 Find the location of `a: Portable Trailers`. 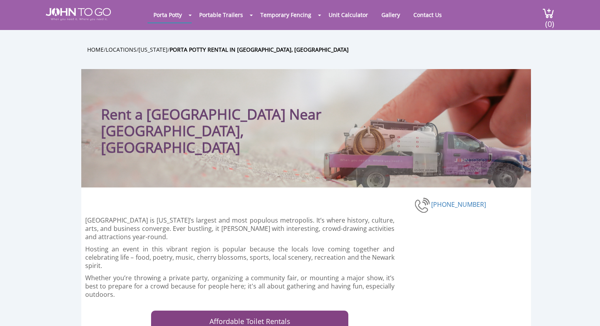

a: Portable Trailers is located at coordinates (221, 15).